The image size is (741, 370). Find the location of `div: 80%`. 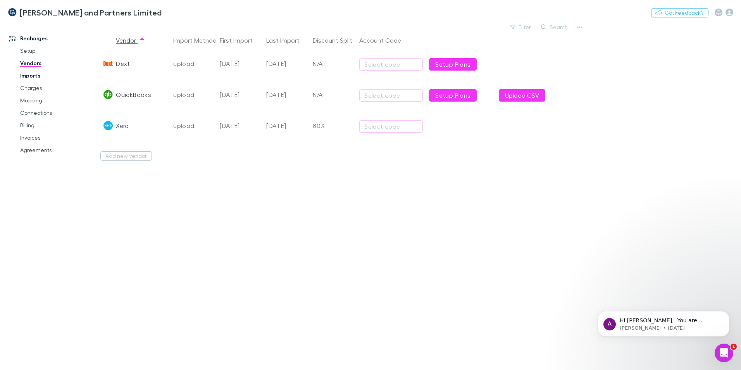

div: 80% is located at coordinates (333, 126).